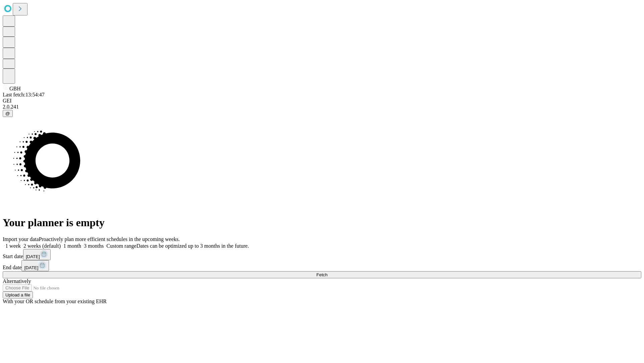 The width and height of the screenshot is (644, 363). Describe the element at coordinates (55, 301) in the screenshot. I see `span: With your OR schedule from your existing EHR` at that location.